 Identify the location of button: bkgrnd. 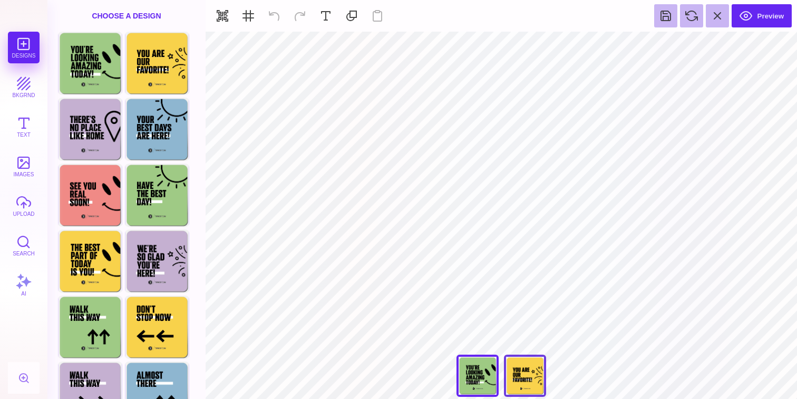
(24, 87).